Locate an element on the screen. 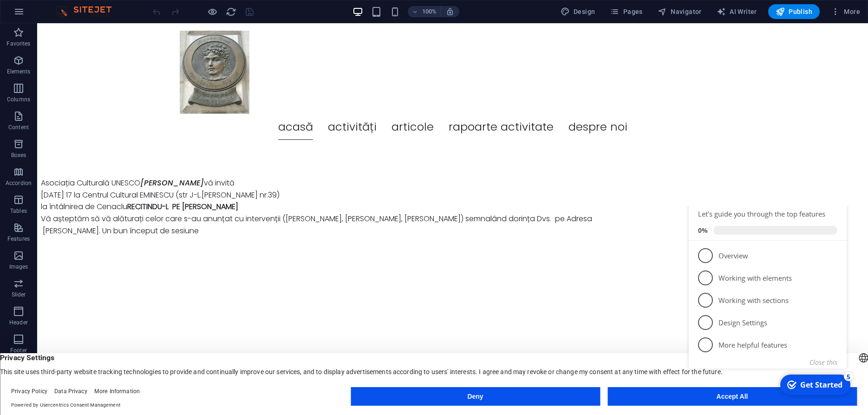 Image resolution: width=868 pixels, height=415 pixels. p: Overview is located at coordinates (89, 50).